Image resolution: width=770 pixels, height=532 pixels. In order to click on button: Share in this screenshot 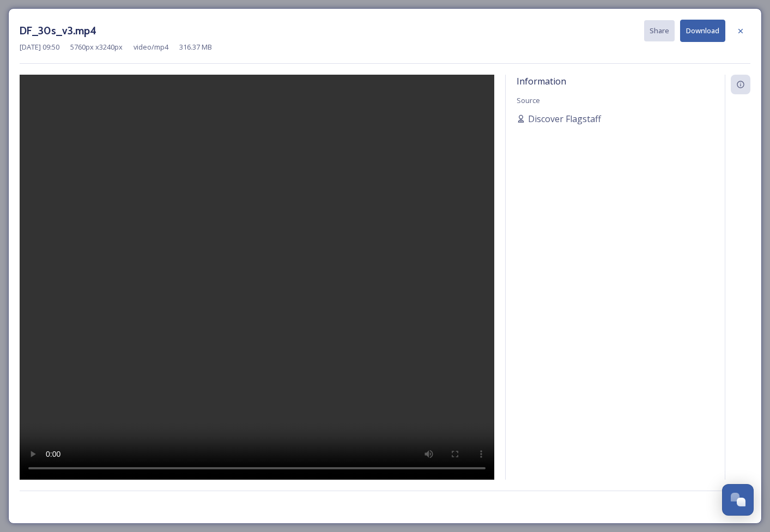, I will do `click(659, 30)`.